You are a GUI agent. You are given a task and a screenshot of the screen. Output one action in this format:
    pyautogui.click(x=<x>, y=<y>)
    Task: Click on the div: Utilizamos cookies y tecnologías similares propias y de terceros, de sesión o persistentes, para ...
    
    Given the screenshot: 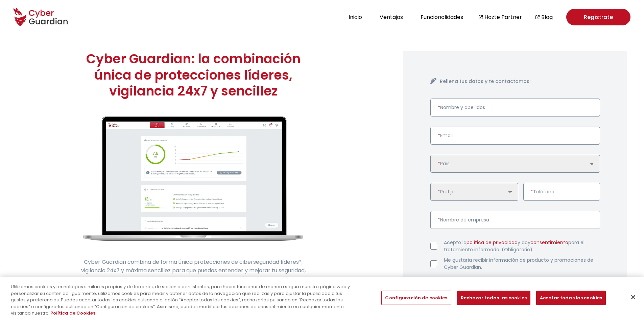 What is the action you would take?
    pyautogui.click(x=182, y=300)
    